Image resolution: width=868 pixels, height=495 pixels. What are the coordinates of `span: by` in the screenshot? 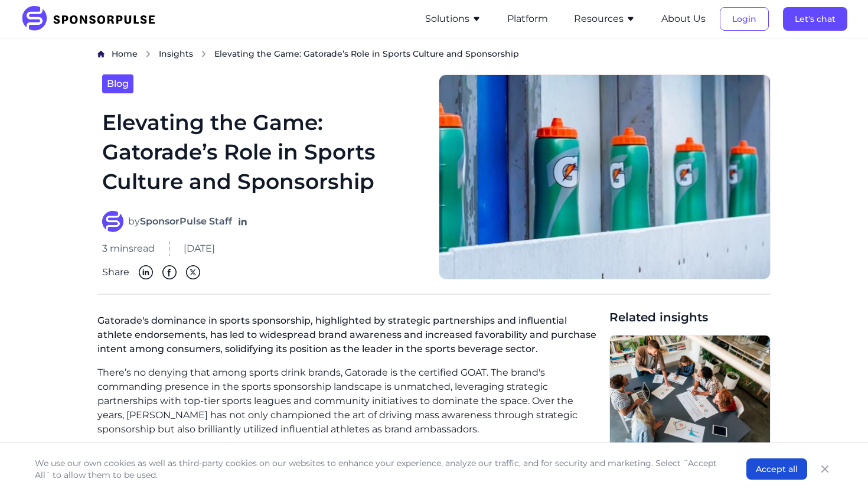 It's located at (180, 222).